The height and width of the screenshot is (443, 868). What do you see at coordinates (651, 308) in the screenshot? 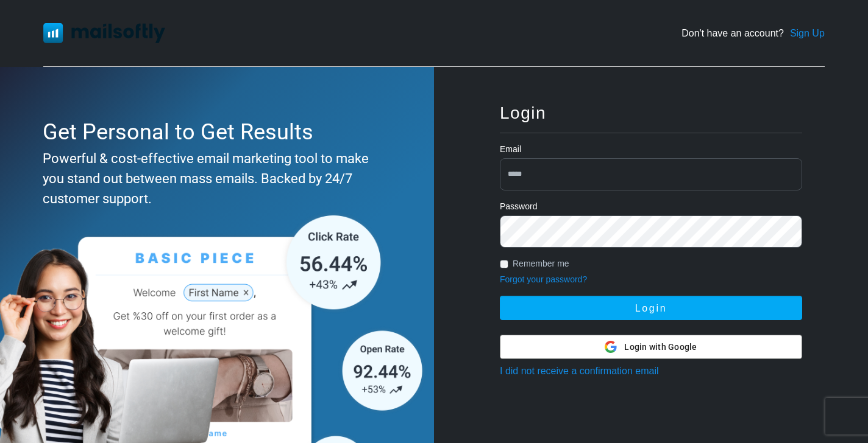
I see `button: Login` at bounding box center [651, 308].